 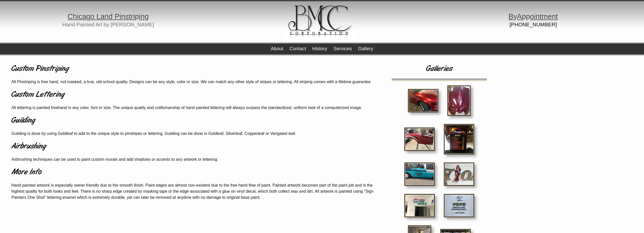 What do you see at coordinates (108, 16) in the screenshot?
I see `h1: g p g` at bounding box center [108, 16].